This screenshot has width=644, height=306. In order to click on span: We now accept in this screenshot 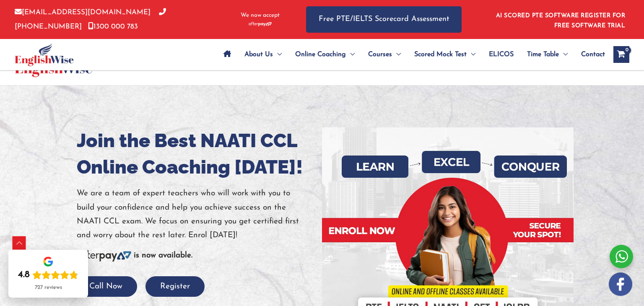, I will do `click(260, 15)`.